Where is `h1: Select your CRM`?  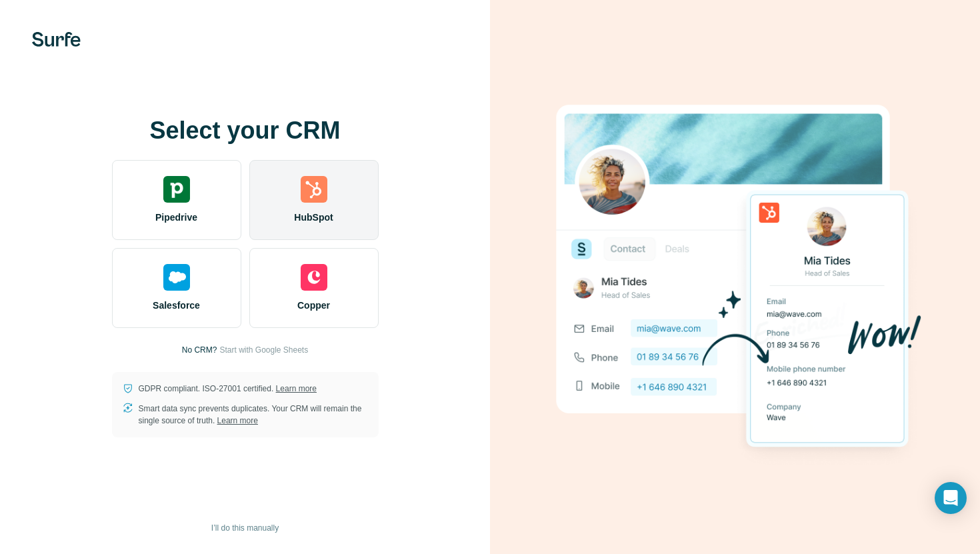
h1: Select your CRM is located at coordinates (245, 131).